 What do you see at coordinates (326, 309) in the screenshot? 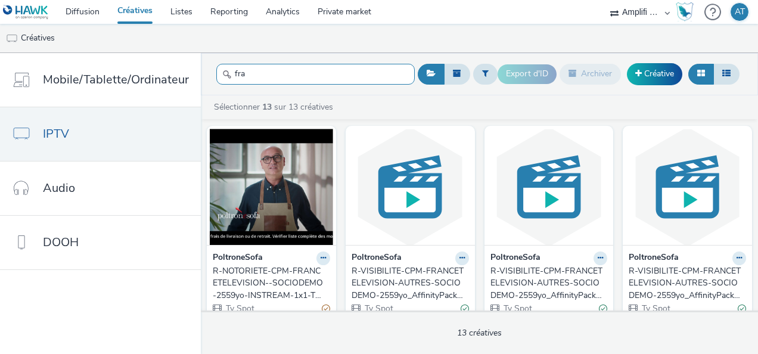
I see `div: Partiellement valide` at bounding box center [326, 309].